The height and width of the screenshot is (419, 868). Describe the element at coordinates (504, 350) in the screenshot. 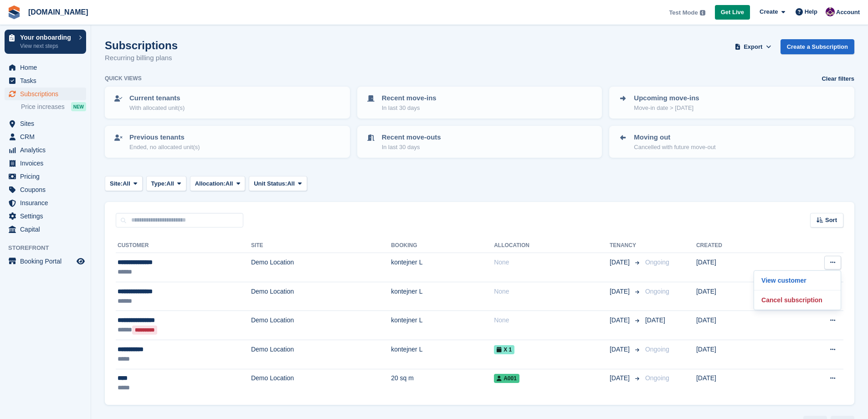

I see `span: X 1` at that location.